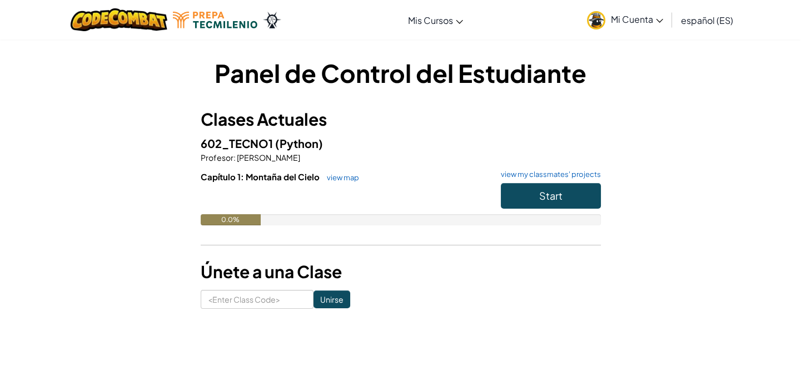  I want to click on h3: Clases Actuales, so click(401, 119).